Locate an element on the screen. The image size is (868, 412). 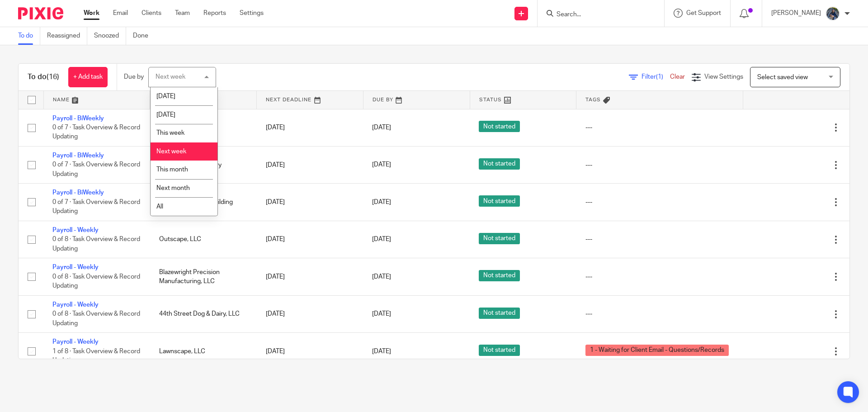
a: Settings is located at coordinates (252, 13).